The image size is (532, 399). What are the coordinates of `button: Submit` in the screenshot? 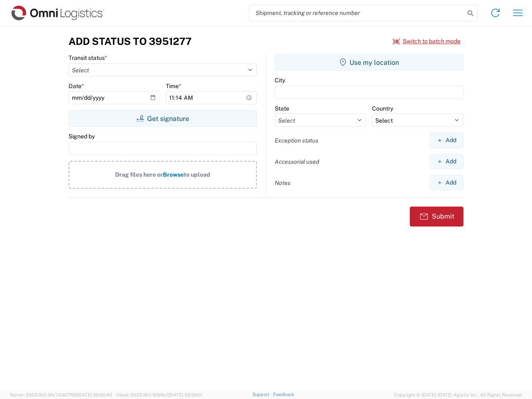 It's located at (437, 217).